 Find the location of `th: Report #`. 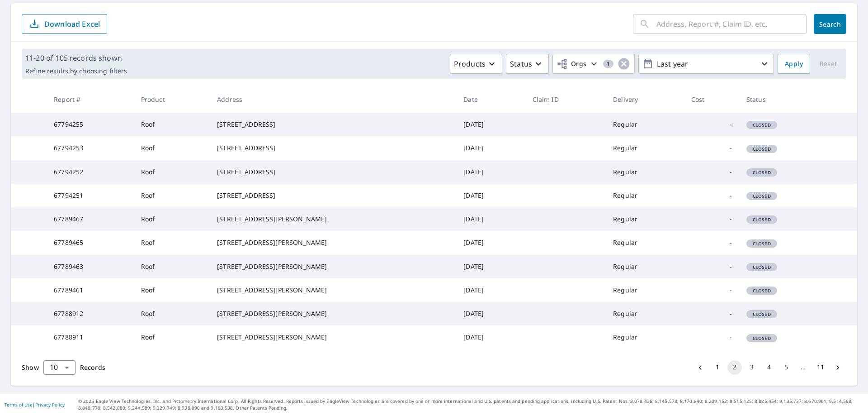

th: Report # is located at coordinates (90, 99).